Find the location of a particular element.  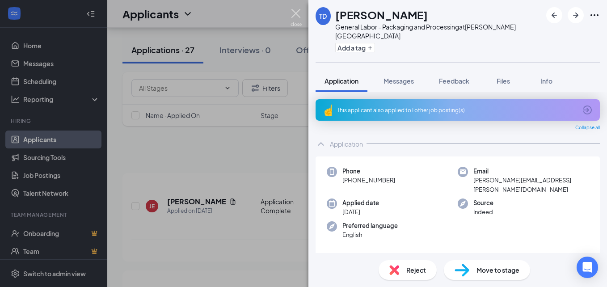

span: Move to stage is located at coordinates (498, 270).